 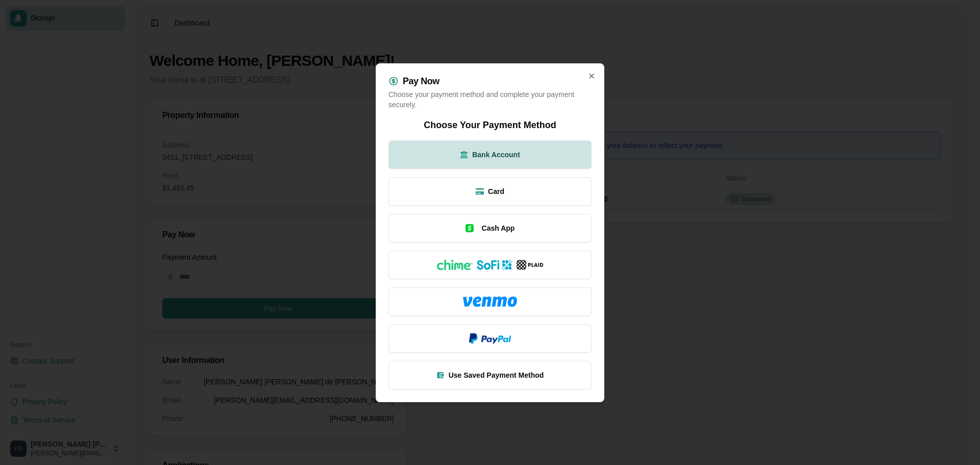 What do you see at coordinates (489, 125) in the screenshot?
I see `h2: Choose Your Payment Method` at bounding box center [489, 125].